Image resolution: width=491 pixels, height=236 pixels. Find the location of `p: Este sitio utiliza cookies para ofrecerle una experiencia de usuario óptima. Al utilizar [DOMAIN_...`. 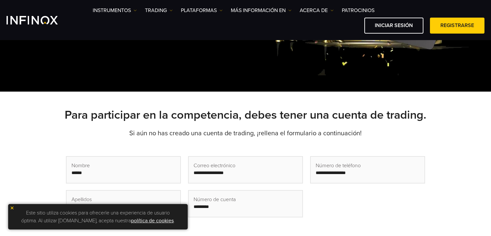

p: Este sitio utiliza cookies para ofrecerle una experiencia de usuario óptima. Al utilizar [DOMAIN_... is located at coordinates (98, 217).